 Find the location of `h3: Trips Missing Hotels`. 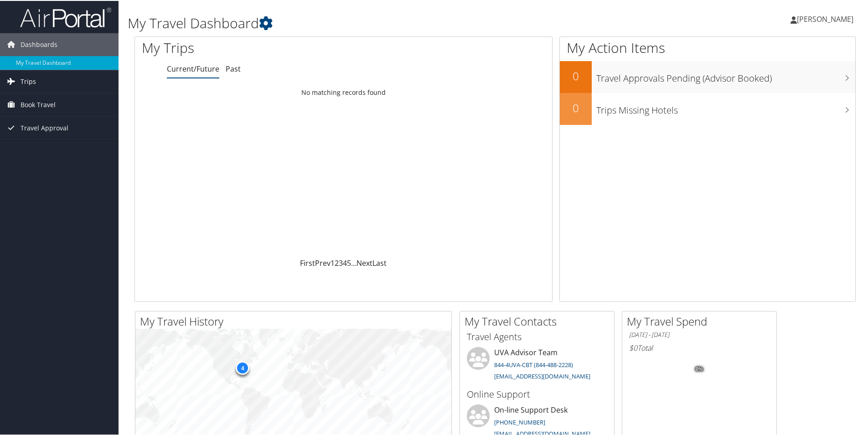

h3: Trips Missing Hotels is located at coordinates (725, 107).